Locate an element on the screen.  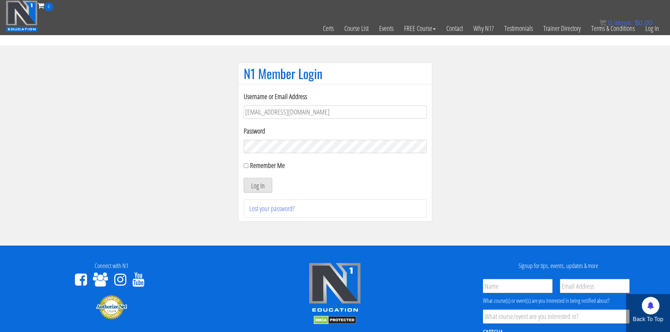
a: 0 is located at coordinates (45, 5).